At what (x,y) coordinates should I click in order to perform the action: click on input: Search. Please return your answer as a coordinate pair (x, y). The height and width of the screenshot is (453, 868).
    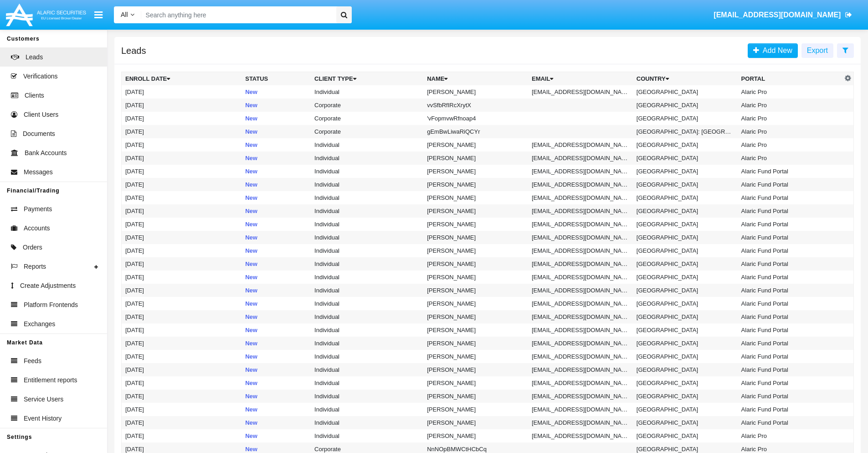
    Looking at the image, I should click on (237, 14).